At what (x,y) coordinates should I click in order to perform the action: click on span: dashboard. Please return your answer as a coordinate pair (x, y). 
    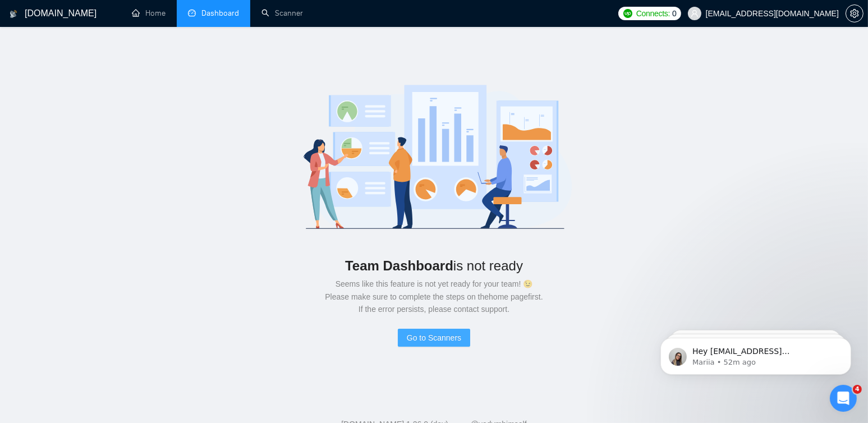
    Looking at the image, I should click on (192, 13).